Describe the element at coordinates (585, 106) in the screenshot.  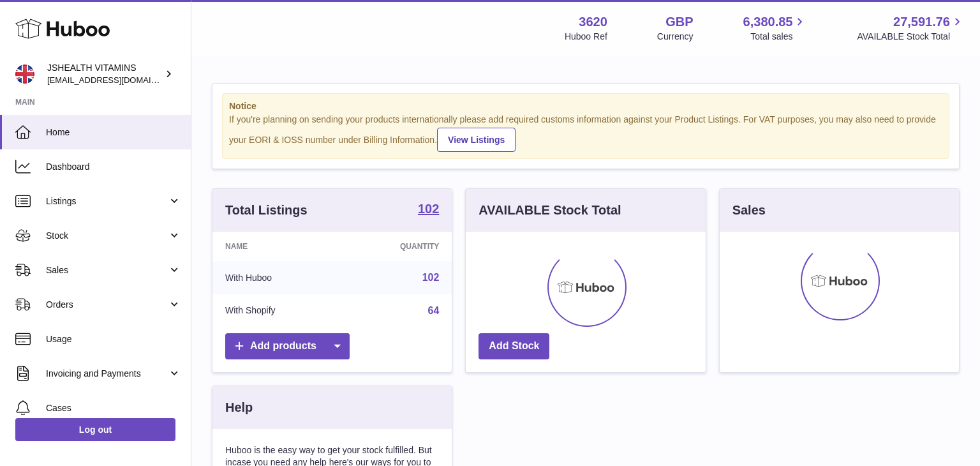
I see `strong: Notice` at that location.